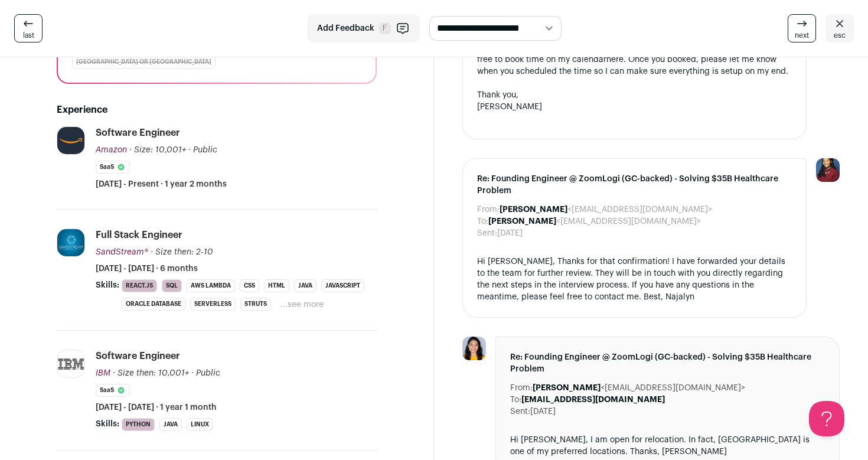 The width and height of the screenshot is (868, 460). I want to click on span: esc, so click(839, 35).